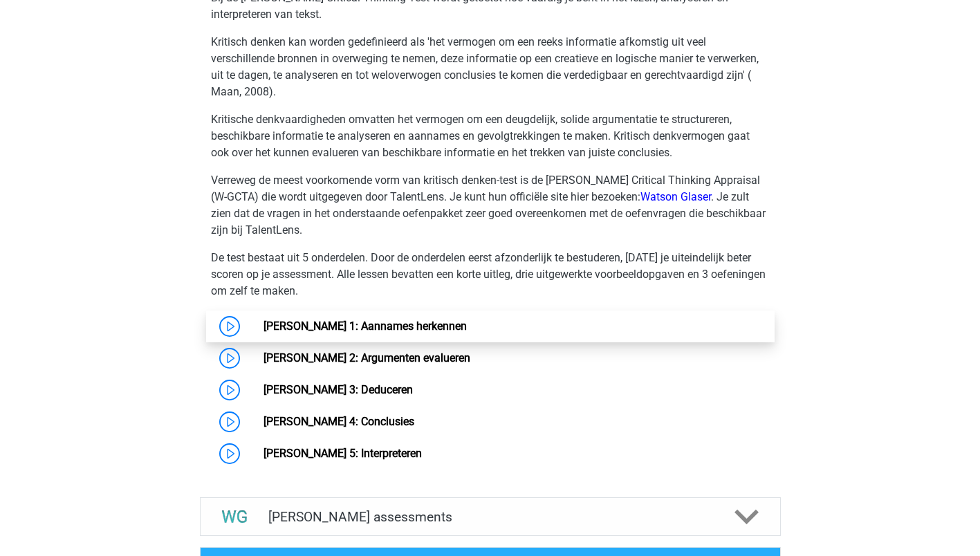 The width and height of the screenshot is (980, 556). I want to click on p: Kritisch denken kan worden gedefinieerd als 'het vermogen om een ​​reeks informatie afkomstig uit..., so click(490, 67).